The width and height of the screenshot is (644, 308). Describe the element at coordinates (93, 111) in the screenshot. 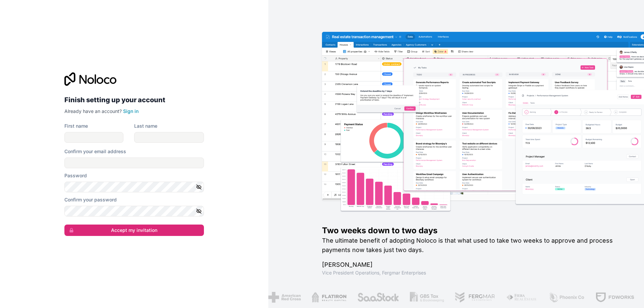

I see `span: Already have an account?` at that location.